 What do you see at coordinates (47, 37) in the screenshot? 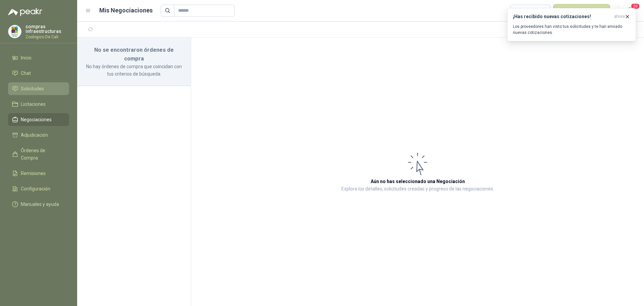
I see `p: Zoologico De Cali` at bounding box center [47, 37].